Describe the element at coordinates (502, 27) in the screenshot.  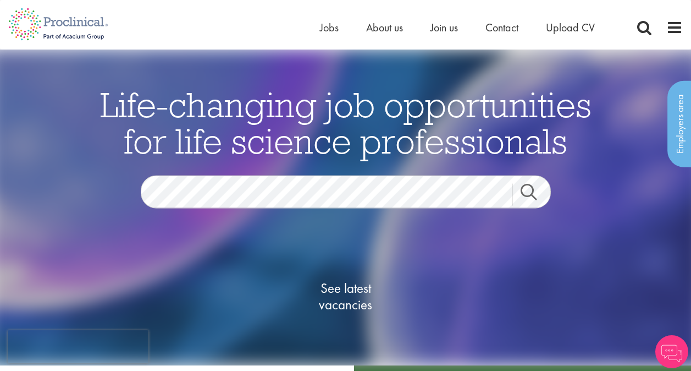
I see `span: Contact` at that location.